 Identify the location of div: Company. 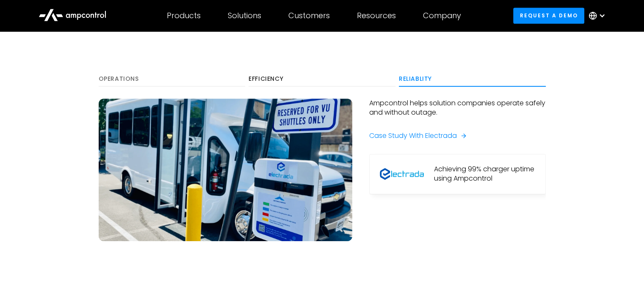
(442, 15).